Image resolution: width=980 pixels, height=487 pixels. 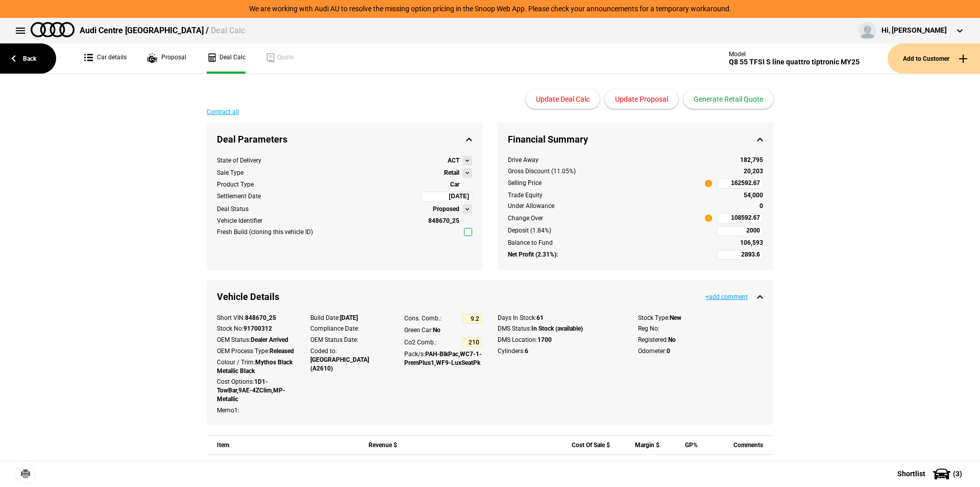 What do you see at coordinates (540, 317) in the screenshot?
I see `strong: 61` at bounding box center [540, 317].